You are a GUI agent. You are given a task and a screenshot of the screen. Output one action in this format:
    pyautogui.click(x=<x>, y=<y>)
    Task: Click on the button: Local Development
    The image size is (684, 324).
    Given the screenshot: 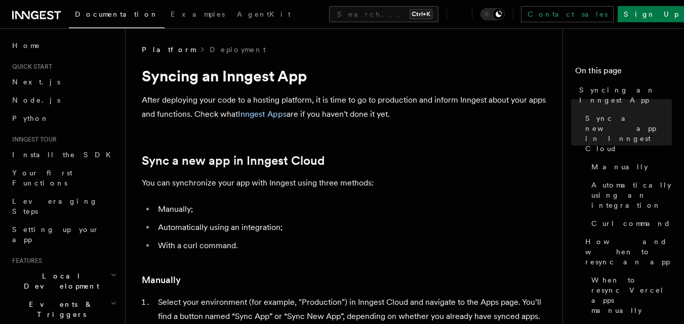 What is the action you would take?
    pyautogui.click(x=63, y=281)
    